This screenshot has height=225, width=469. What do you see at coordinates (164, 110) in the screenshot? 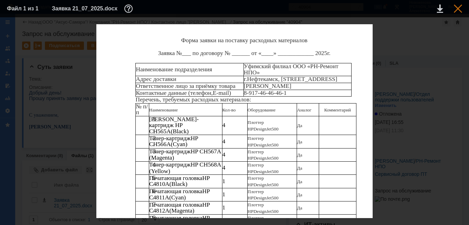
I see `span: Наименование` at bounding box center [164, 110].